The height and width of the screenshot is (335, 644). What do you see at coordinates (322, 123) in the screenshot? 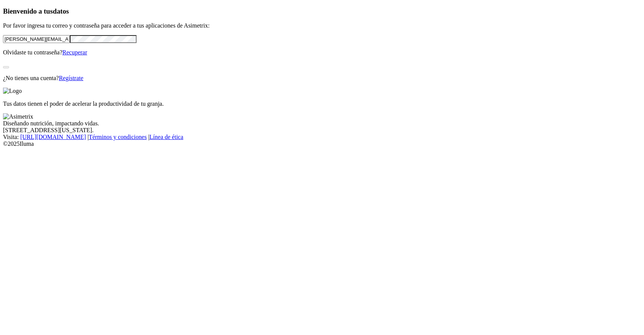
I see `div: Diseñando nutrición, impactando vidas.` at bounding box center [322, 123].